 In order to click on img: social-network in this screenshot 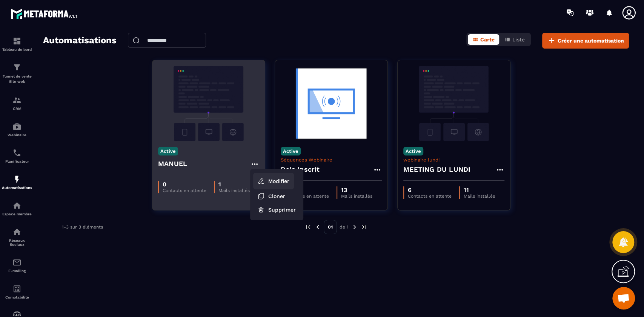, I will do `click(17, 232)`.